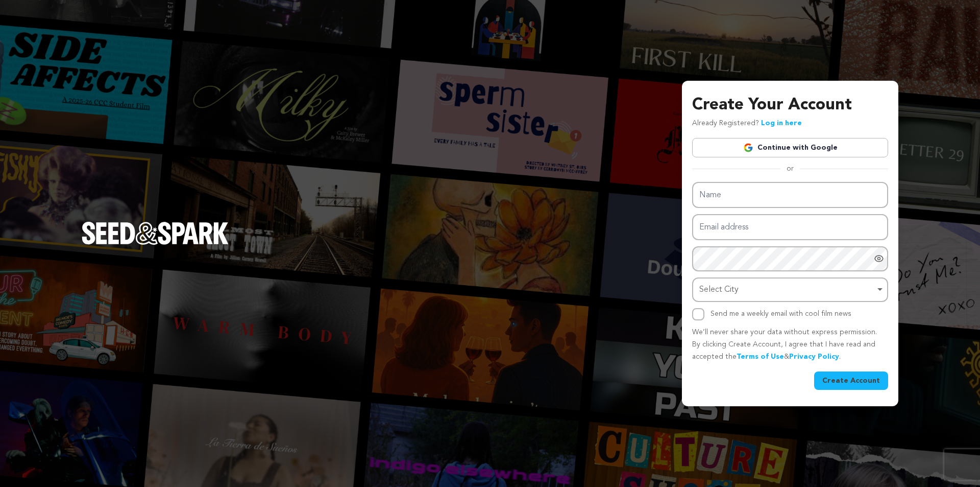  I want to click on p: We’ll never share your data without express permission. By clicking Create Account, I agree that ..., so click(790, 344).